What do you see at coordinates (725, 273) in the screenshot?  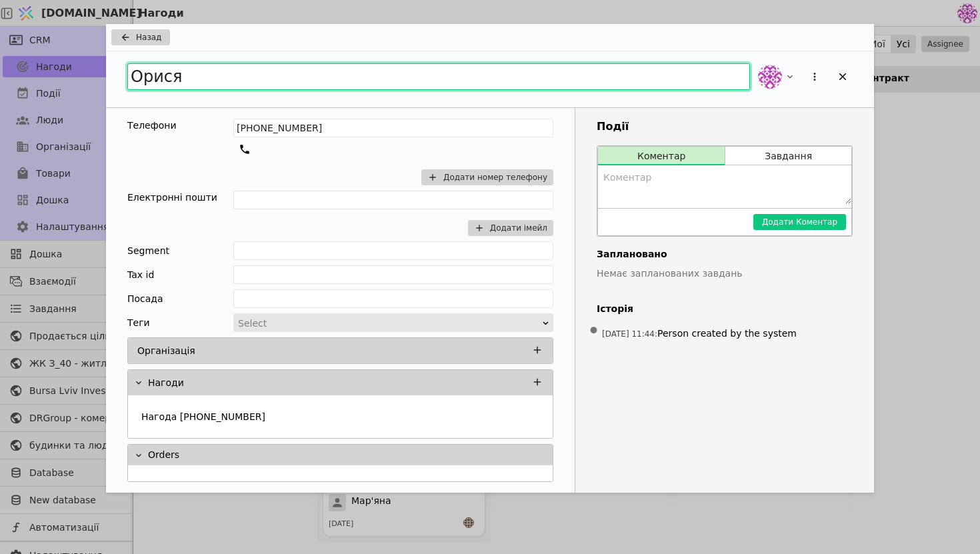 I see `p: Немає запланованих завдань` at bounding box center [725, 273].